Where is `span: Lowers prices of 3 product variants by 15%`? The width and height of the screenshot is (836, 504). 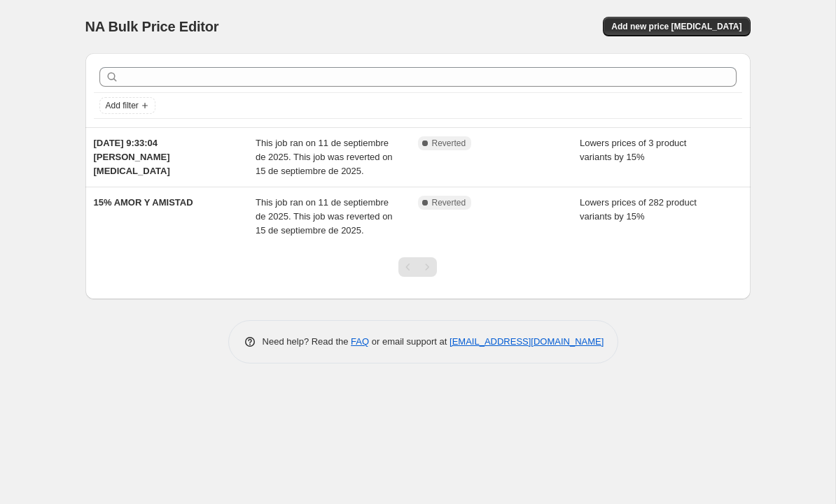
span: Lowers prices of 3 product variants by 15% is located at coordinates (633, 150).